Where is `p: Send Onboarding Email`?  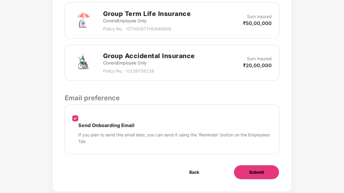 p: Send Onboarding Email is located at coordinates (175, 126).